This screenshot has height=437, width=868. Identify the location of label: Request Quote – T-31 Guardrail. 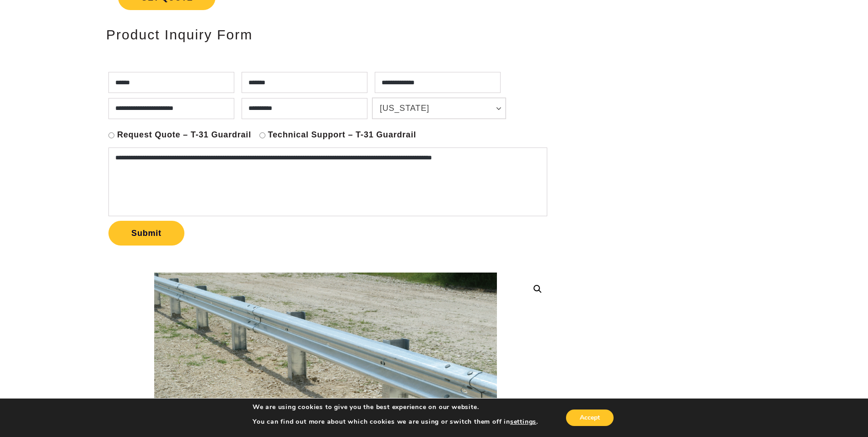
(184, 135).